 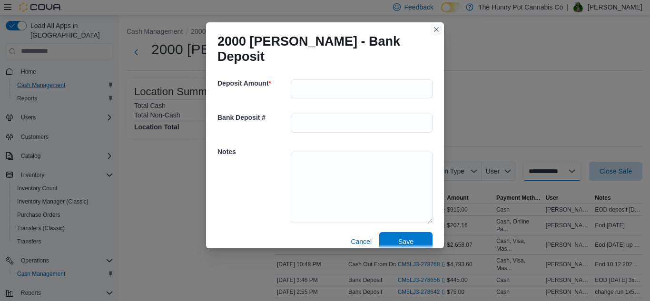 I want to click on button: Cancel, so click(x=361, y=242).